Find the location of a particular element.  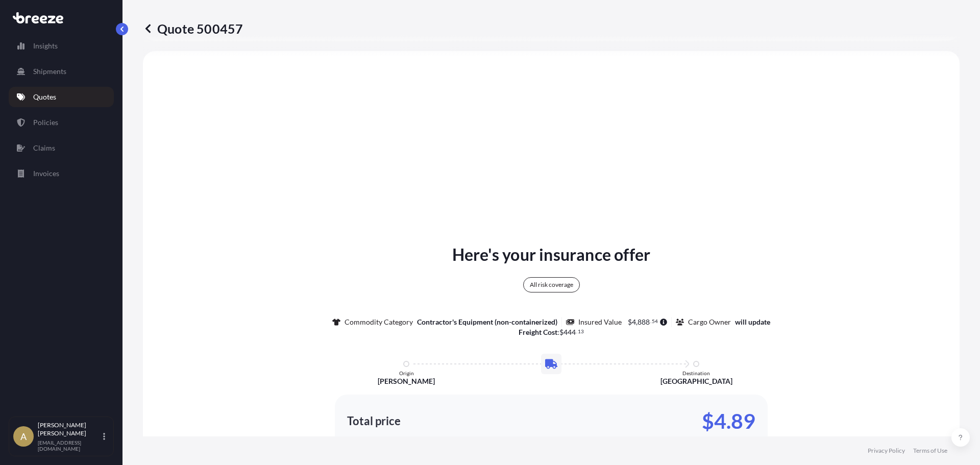

b: Freight Cost is located at coordinates (538, 332).